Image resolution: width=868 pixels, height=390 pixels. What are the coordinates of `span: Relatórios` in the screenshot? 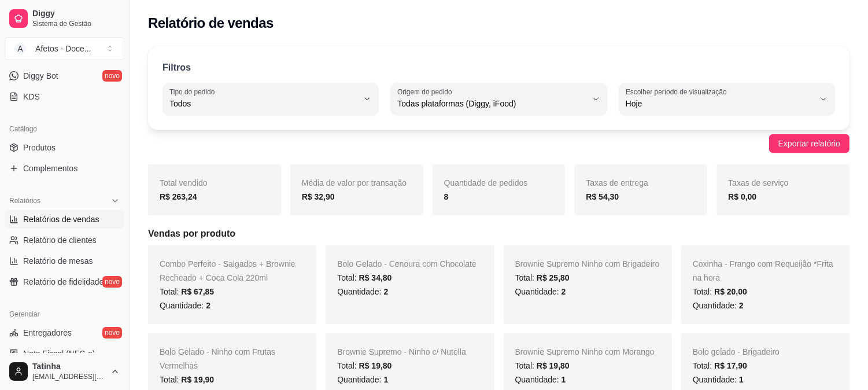 It's located at (25, 201).